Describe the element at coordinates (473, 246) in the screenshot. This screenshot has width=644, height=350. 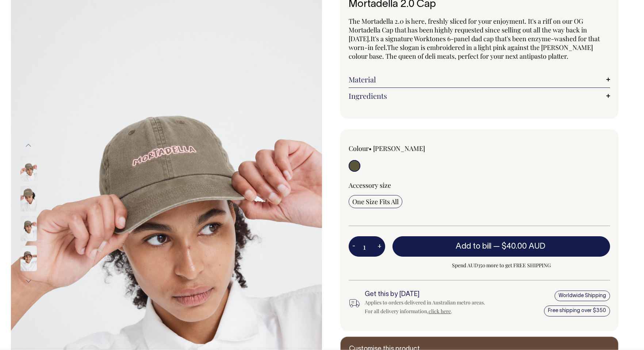
I see `span: Add to bill` at that location.